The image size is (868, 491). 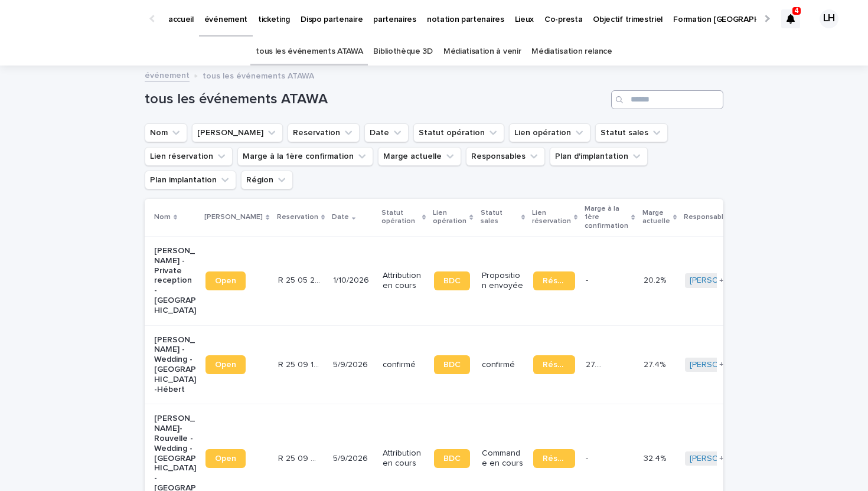 I want to click on p: 27.4%, so click(x=655, y=363).